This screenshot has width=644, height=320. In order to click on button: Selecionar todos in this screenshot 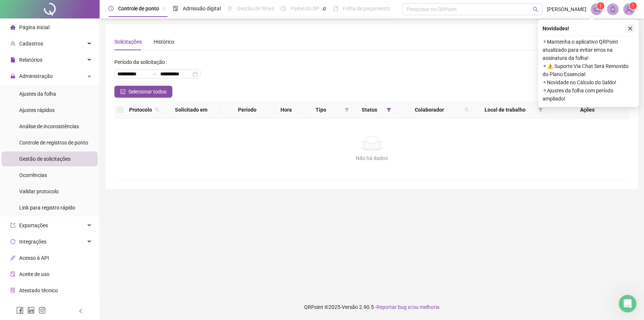, I will do `click(143, 92)`.